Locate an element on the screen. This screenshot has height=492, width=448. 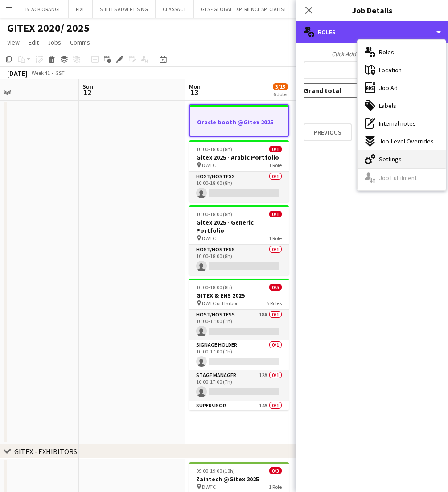
span: Internal notes is located at coordinates (397, 123).